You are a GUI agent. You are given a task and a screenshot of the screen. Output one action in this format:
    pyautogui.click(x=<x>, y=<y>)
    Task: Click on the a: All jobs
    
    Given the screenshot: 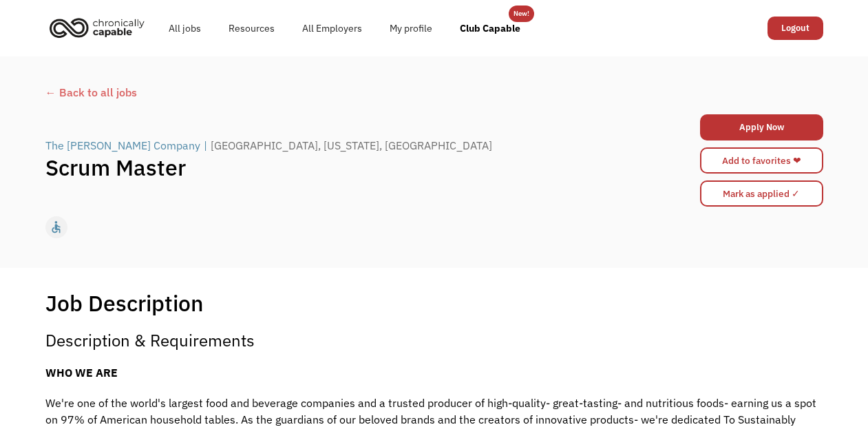 What is the action you would take?
    pyautogui.click(x=185, y=28)
    